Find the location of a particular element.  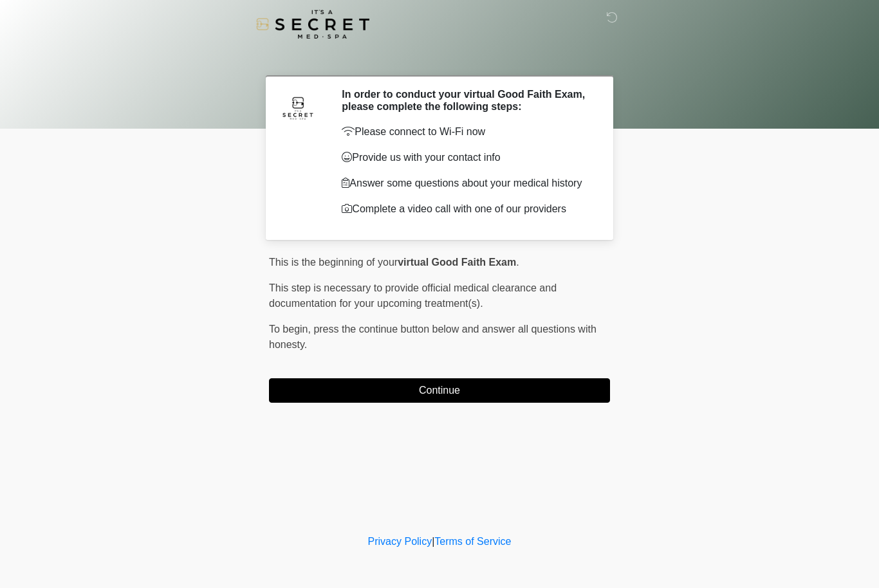

a: Privacy Policy is located at coordinates (400, 541).